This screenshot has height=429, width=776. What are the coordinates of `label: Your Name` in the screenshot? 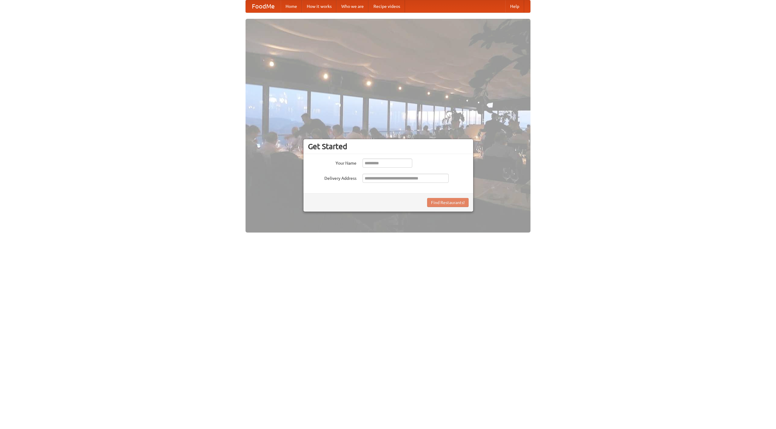 It's located at (332, 162).